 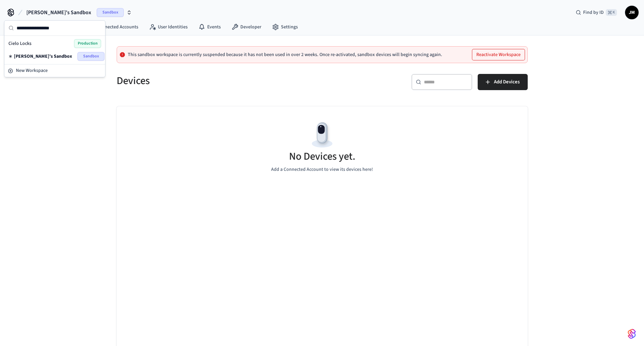 I want to click on span: New Workspace, so click(x=32, y=71).